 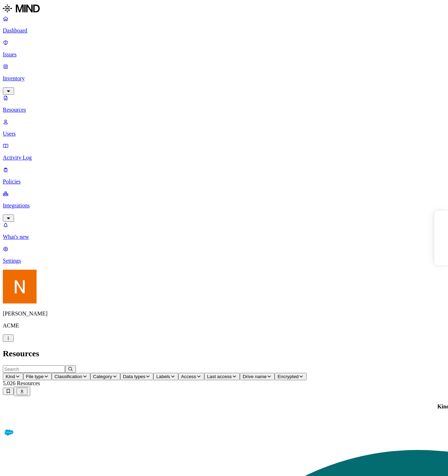 I want to click on a: MIND, so click(x=224, y=9).